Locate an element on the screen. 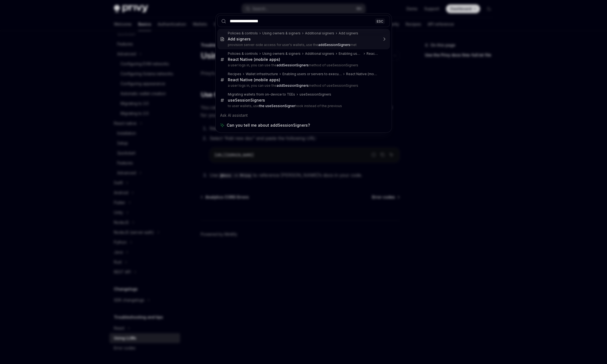 The width and height of the screenshot is (607, 364). div: Recipes is located at coordinates (234, 74).